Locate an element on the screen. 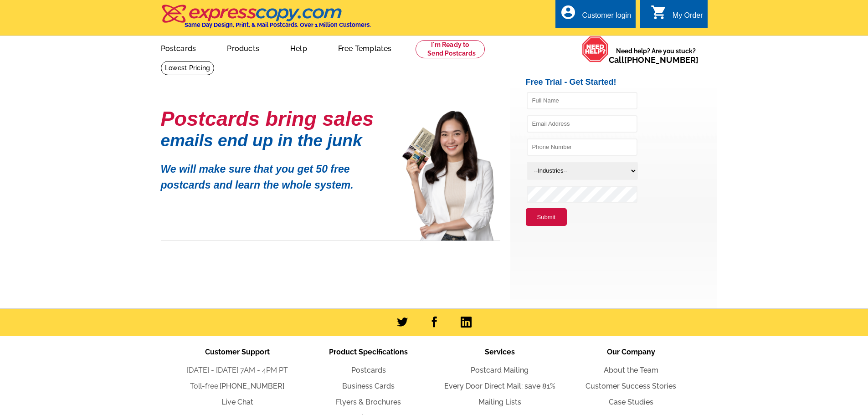 The image size is (868, 415). img: help is located at coordinates (595, 49).